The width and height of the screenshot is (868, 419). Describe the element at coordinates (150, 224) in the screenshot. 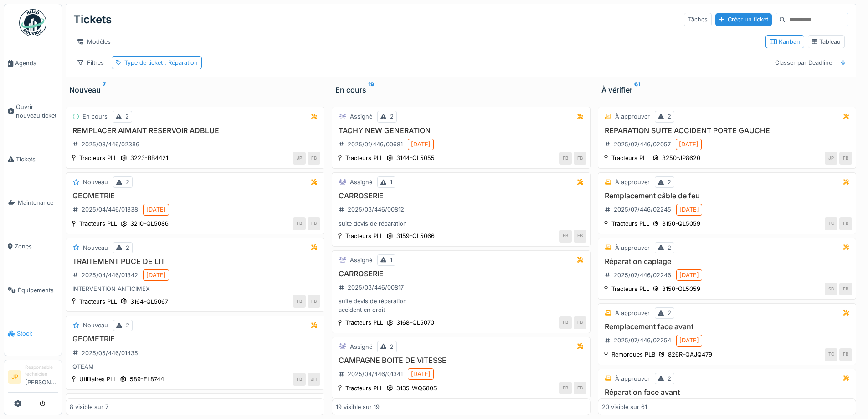

I see `div: 3210-QL5086` at that location.